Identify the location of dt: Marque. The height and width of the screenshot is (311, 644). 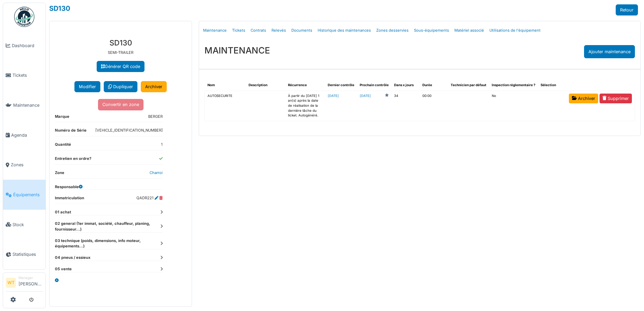
(62, 118).